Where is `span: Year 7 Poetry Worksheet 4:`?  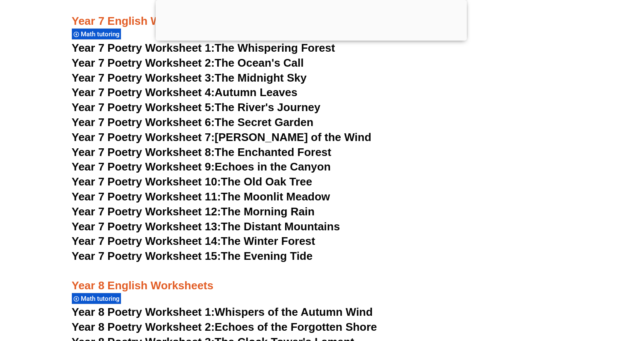
span: Year 7 Poetry Worksheet 4: is located at coordinates (143, 92).